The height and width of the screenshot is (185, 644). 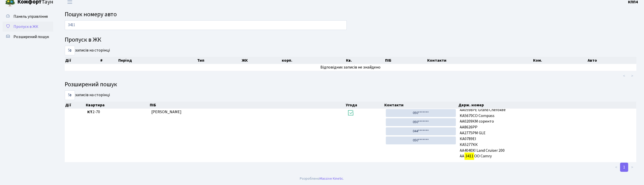 What do you see at coordinates (31, 16) in the screenshot?
I see `span: Панель управління` at bounding box center [31, 16].